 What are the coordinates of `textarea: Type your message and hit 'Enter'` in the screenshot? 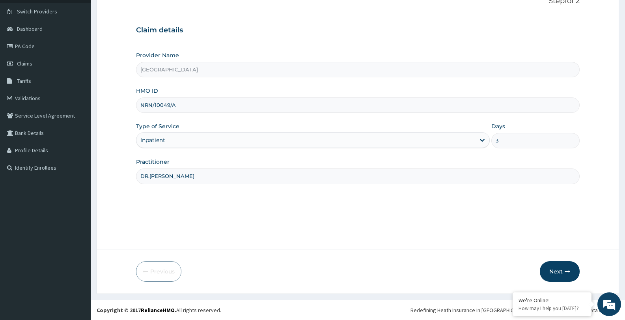 It's located at (77, 229).